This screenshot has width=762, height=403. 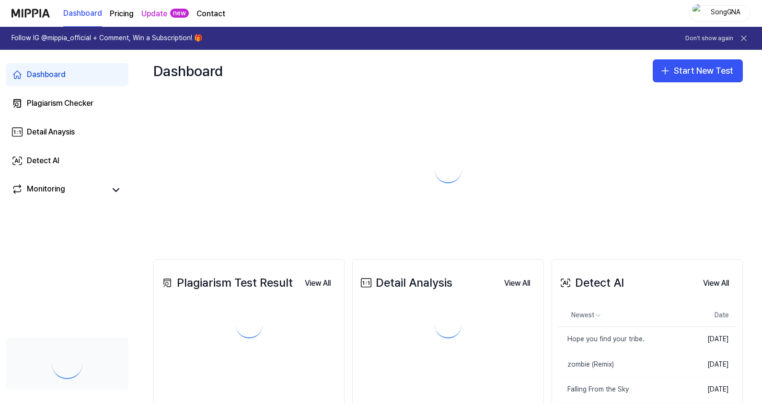 I want to click on a: Detail Anaysis, so click(x=67, y=132).